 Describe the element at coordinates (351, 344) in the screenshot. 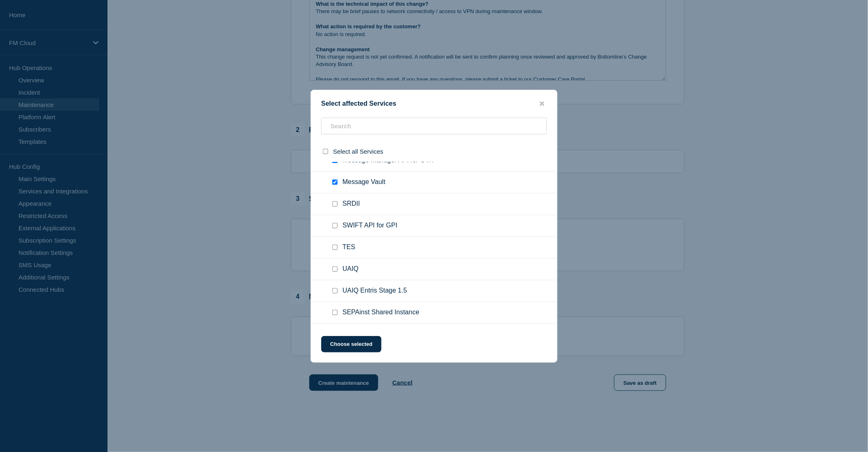

I see `button: Choose selected` at that location.